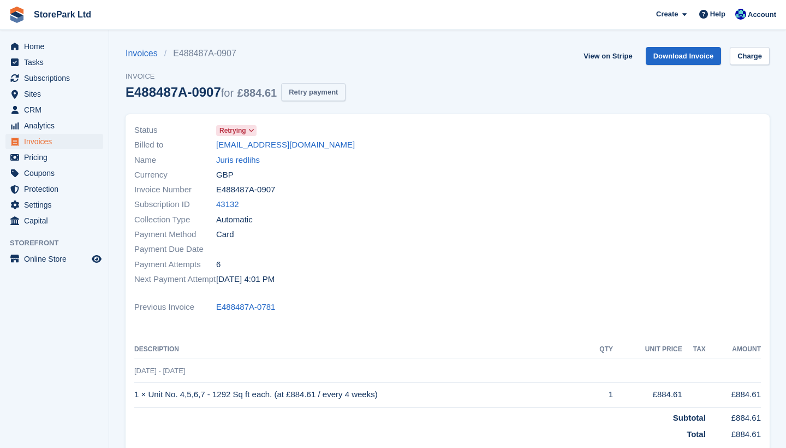  Describe the element at coordinates (257, 93) in the screenshot. I see `span: £884.61` at that location.